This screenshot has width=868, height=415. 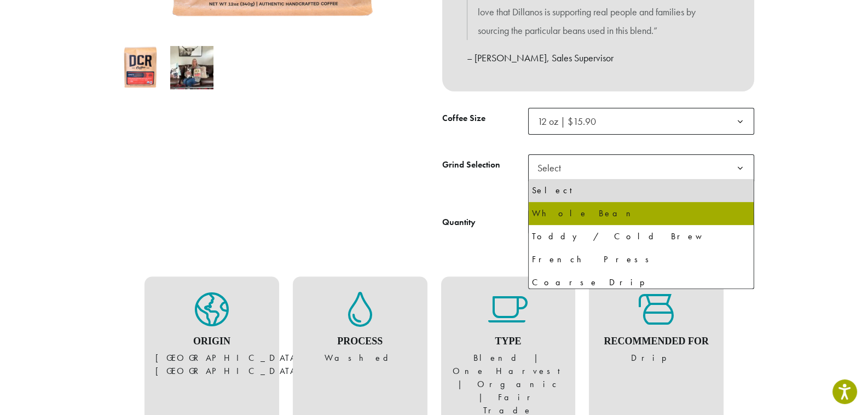 What do you see at coordinates (192, 67) in the screenshot?
I see `img: Unity - Image 2` at bounding box center [192, 67].